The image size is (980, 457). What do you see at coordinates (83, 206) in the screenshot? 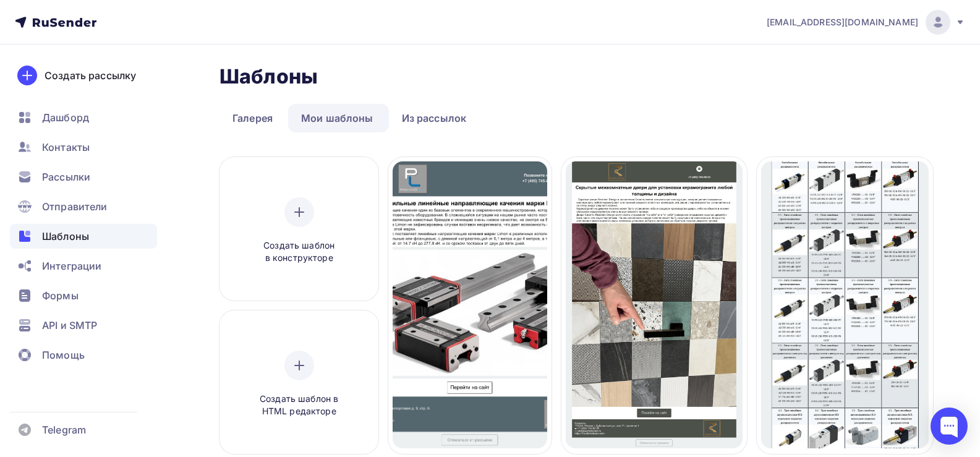
I see `a: Отправители` at bounding box center [83, 206].